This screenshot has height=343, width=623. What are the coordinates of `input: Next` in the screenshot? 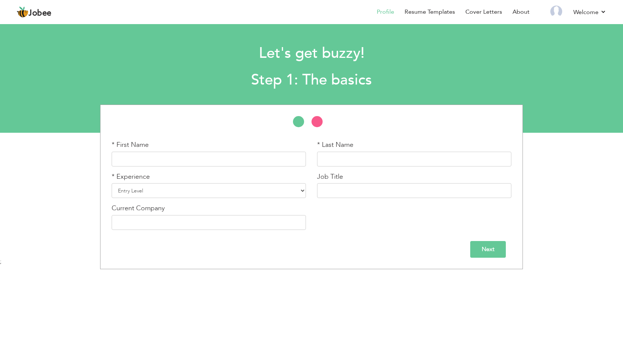 It's located at (488, 249).